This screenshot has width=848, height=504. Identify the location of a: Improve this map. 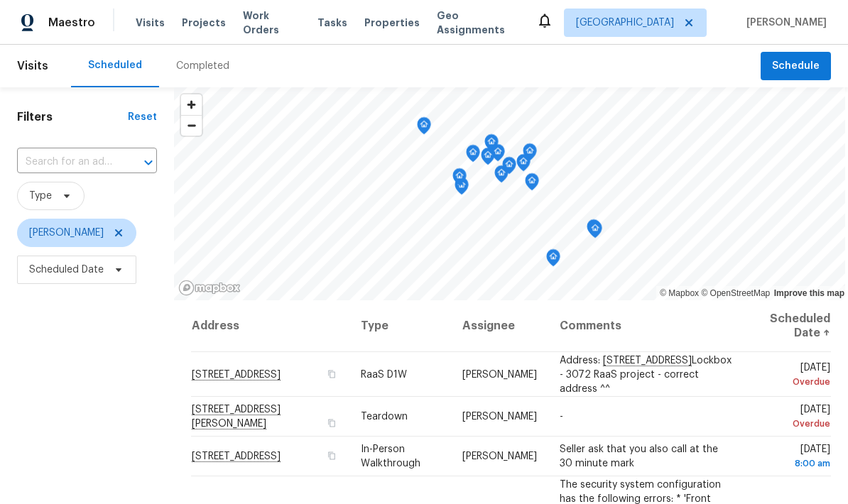
(809, 293).